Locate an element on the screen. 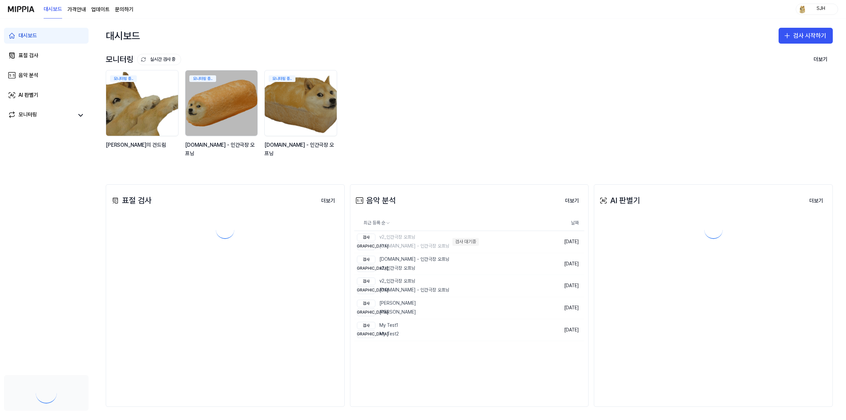 The image size is (846, 420). a: 문의하기 is located at coordinates (124, 10).